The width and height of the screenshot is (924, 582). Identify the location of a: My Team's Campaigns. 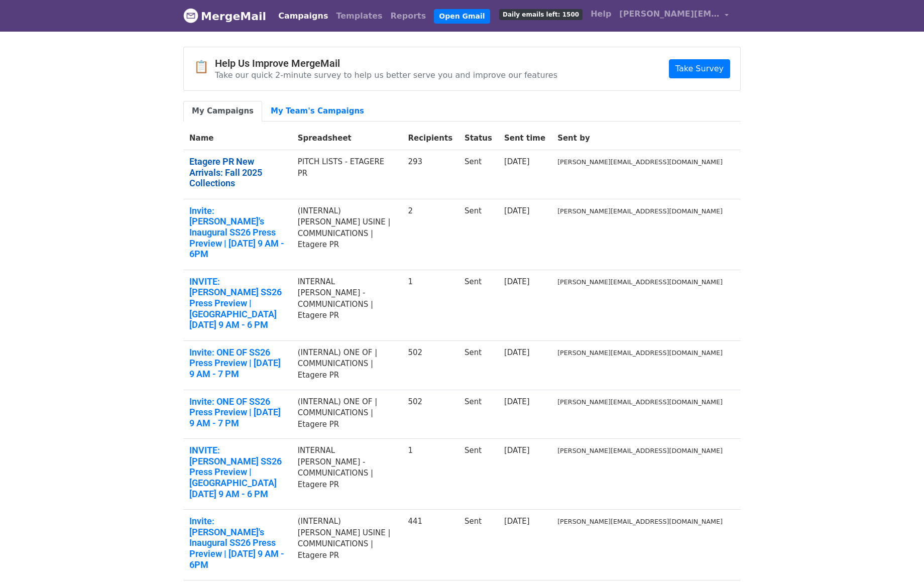
(317, 111).